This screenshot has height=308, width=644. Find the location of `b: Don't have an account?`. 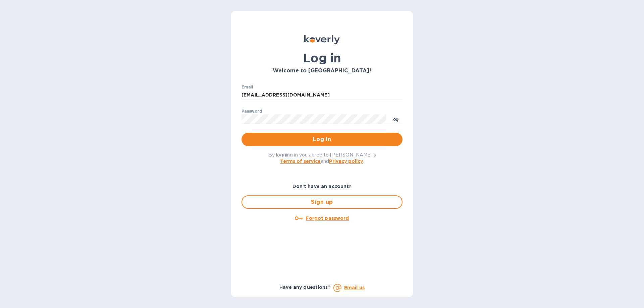

b: Don't have an account? is located at coordinates (322, 186).